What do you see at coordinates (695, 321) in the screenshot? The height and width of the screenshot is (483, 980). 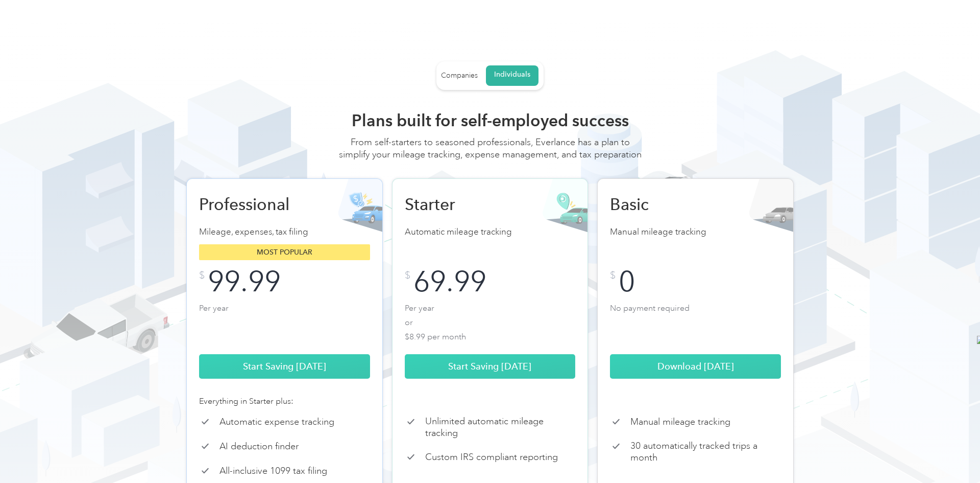 I see `p: No payment required` at bounding box center [695, 321].